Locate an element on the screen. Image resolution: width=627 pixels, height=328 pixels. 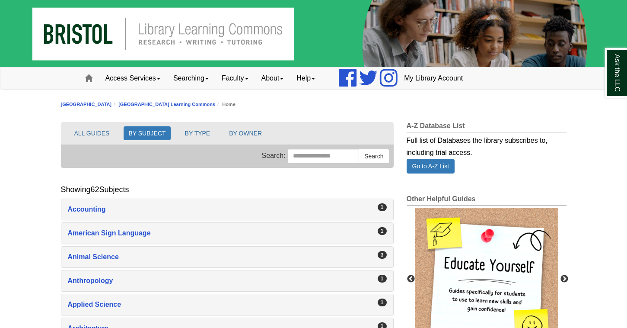
a: Applied Science is located at coordinates (227, 304).